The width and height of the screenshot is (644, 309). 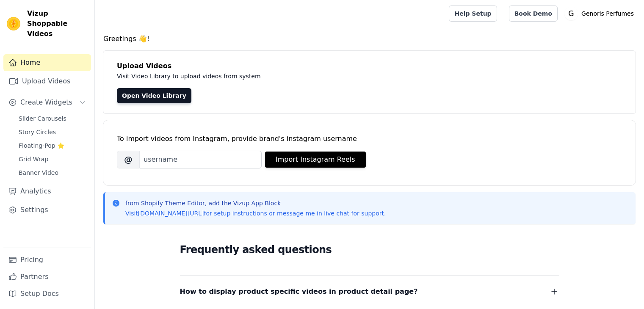 What do you see at coordinates (42, 119) in the screenshot?
I see `span: Slider Carousels` at bounding box center [42, 119].